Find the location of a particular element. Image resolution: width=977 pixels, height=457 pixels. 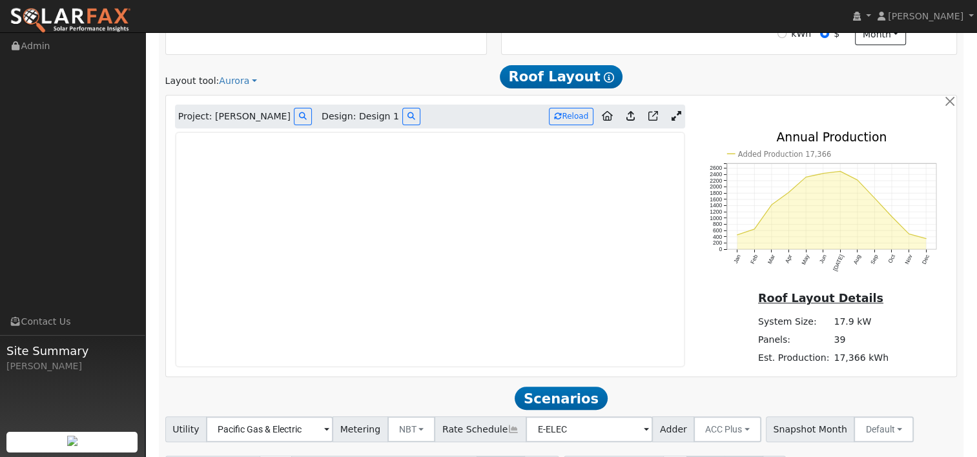

text: Added Production 17,366 is located at coordinates (784, 154).